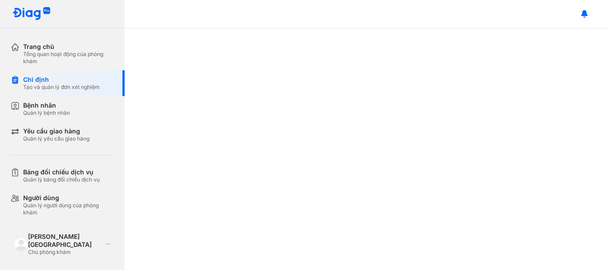  Describe the element at coordinates (61, 172) in the screenshot. I see `div: Bảng đối chiếu dịch vụ` at that location.